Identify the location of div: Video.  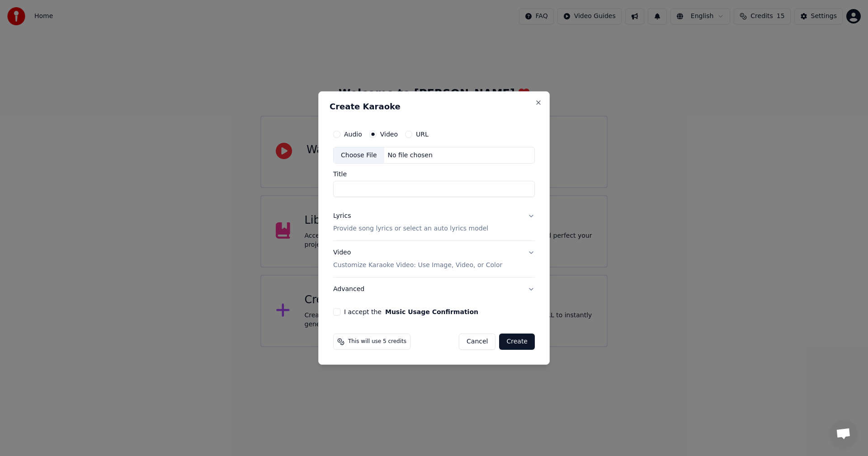
(418, 259).